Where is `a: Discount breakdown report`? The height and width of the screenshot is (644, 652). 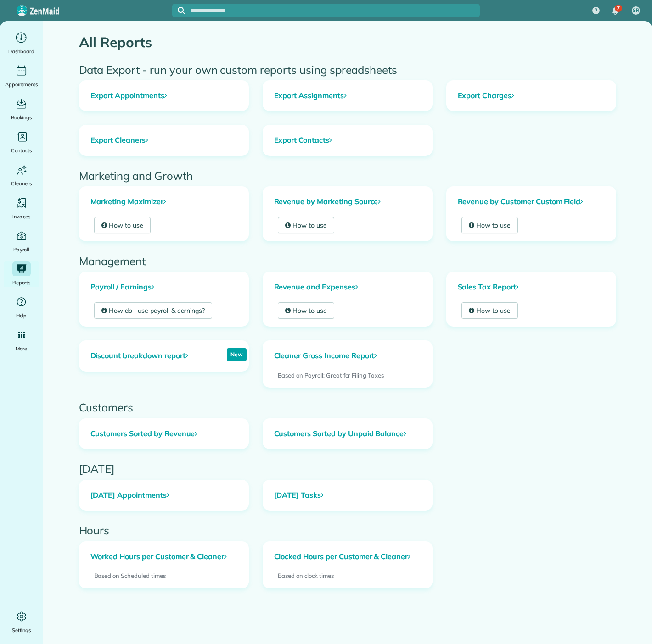 a: Discount breakdown report is located at coordinates (139, 356).